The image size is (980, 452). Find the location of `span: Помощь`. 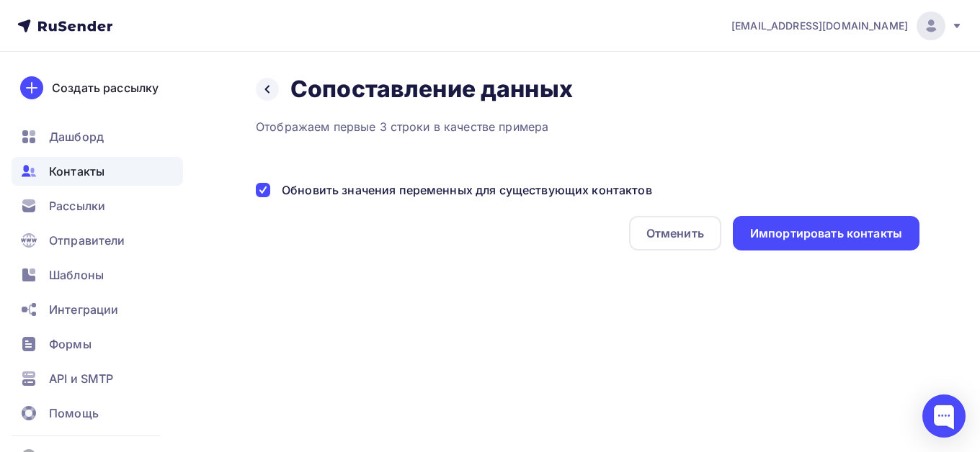

span: Помощь is located at coordinates (73, 413).